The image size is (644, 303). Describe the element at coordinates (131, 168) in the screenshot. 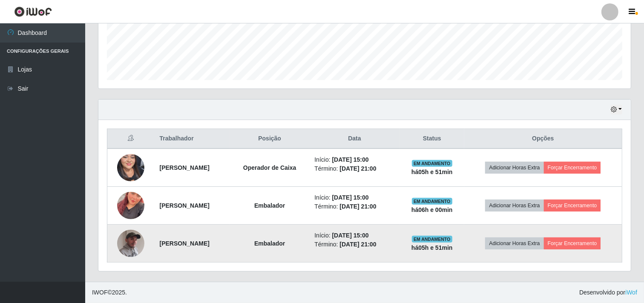

I see `img: 1750900029799.jpeg` at that location.